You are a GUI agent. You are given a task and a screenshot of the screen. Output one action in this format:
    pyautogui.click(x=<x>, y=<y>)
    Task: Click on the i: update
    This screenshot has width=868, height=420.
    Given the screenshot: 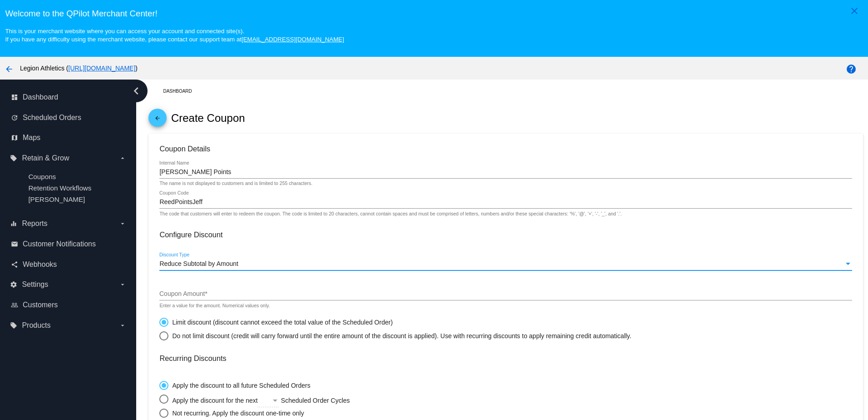 What is the action you would take?
    pyautogui.click(x=14, y=118)
    